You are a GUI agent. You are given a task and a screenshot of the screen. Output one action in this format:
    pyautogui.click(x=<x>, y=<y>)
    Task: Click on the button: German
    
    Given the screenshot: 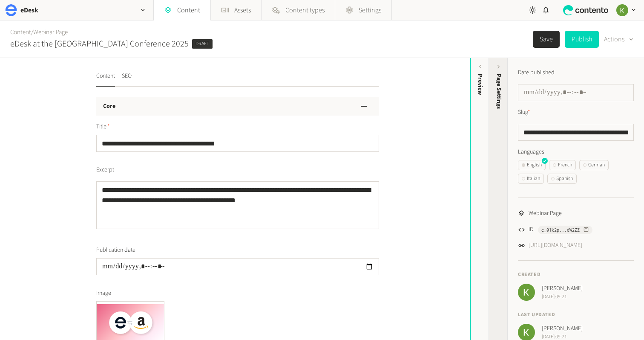 What is the action you would take?
    pyautogui.click(x=594, y=165)
    